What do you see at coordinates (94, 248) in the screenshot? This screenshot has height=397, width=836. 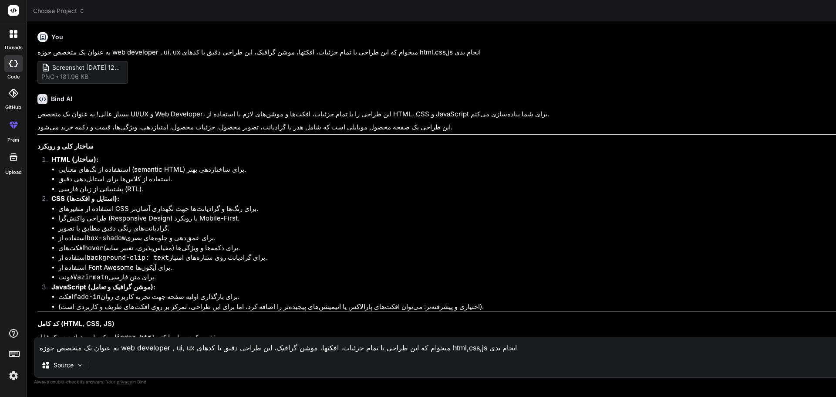 I see `code: hover` at bounding box center [94, 248].